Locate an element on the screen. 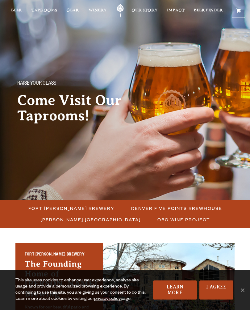  a: Our Story is located at coordinates (144, 11).